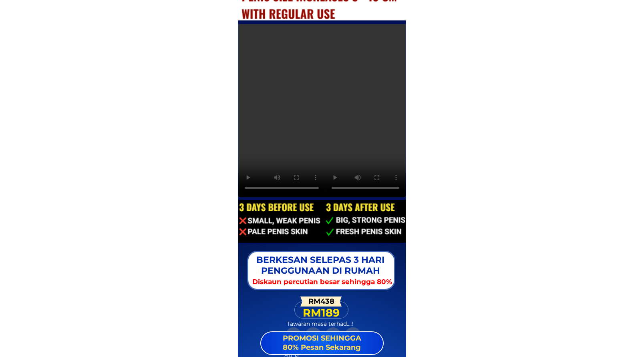 Image resolution: width=644 pixels, height=357 pixels. Describe the element at coordinates (322, 343) in the screenshot. I see `span: PROMOSI SEHINGGA 80% Pesan Sekarang` at that location.